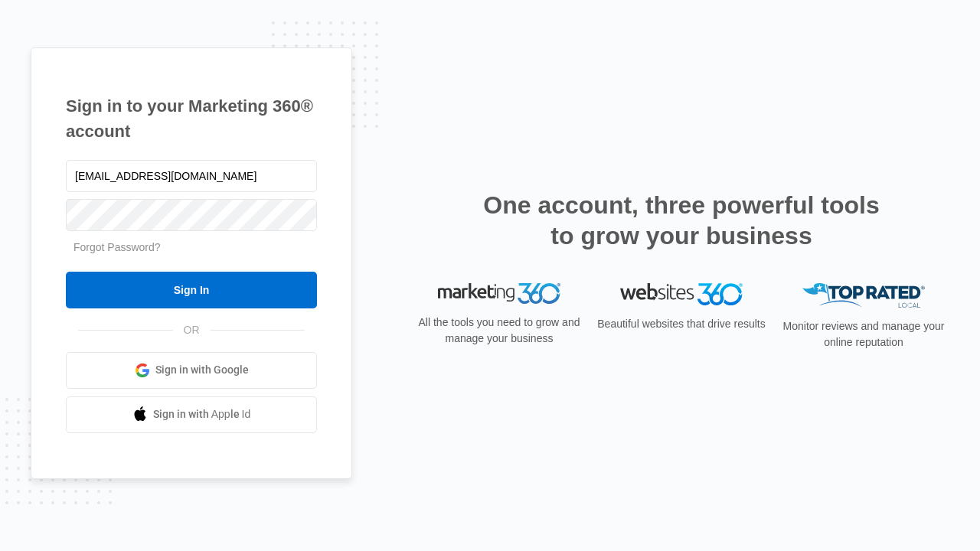 Image resolution: width=980 pixels, height=551 pixels. What do you see at coordinates (191, 329) in the screenshot?
I see `span: OR` at bounding box center [191, 329].